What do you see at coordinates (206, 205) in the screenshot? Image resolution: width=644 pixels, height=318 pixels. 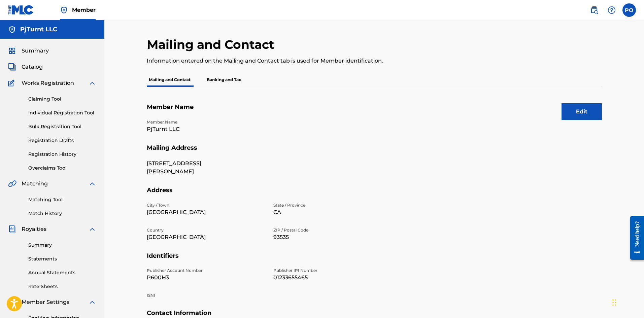 I see `p: City / Town` at bounding box center [206, 205].